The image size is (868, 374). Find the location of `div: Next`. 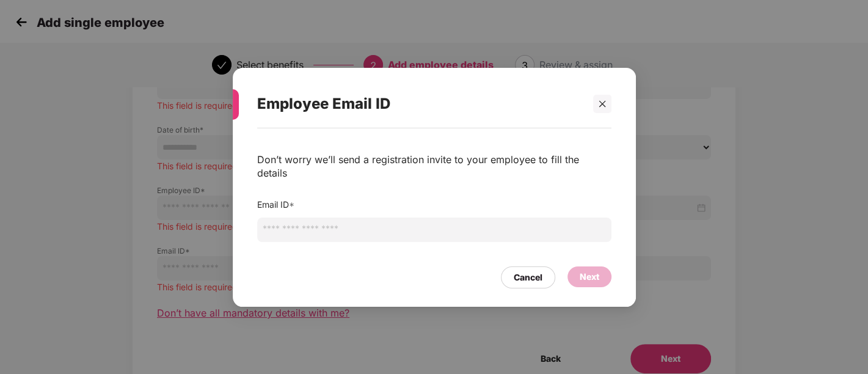

div: Next is located at coordinates (589, 276).